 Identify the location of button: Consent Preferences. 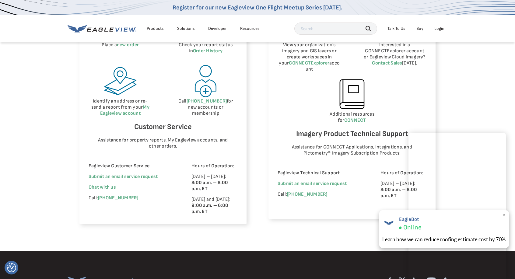
(12, 268).